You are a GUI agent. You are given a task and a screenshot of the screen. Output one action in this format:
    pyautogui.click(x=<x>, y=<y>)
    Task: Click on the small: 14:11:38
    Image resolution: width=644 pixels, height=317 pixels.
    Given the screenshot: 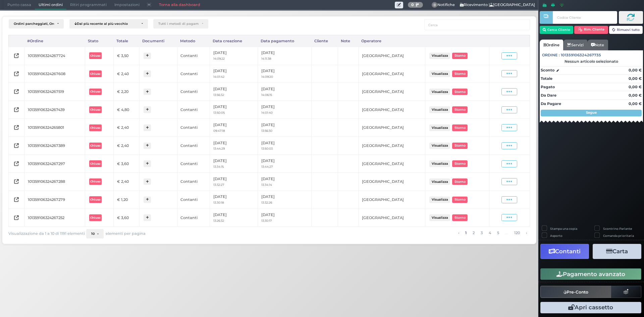 What is the action you would take?
    pyautogui.click(x=266, y=58)
    